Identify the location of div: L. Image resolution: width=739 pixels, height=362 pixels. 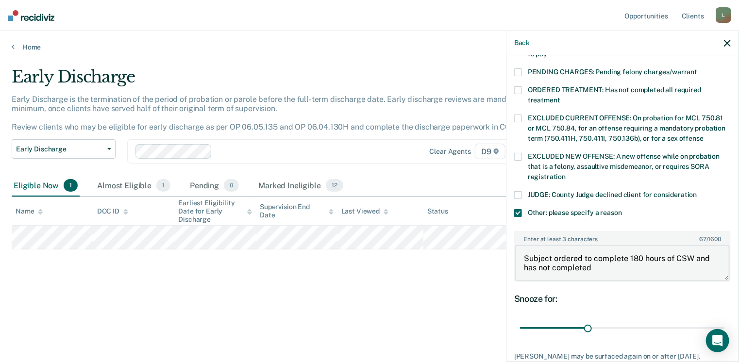
(724, 15).